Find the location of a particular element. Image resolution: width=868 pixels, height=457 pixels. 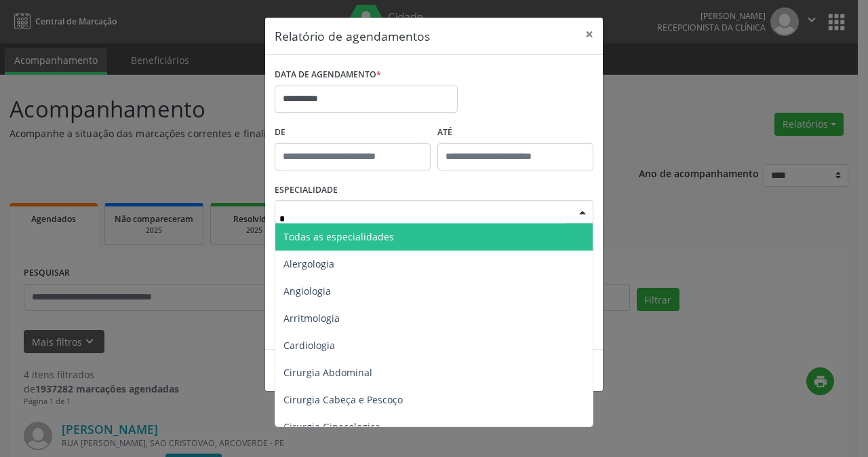

h5: Relatório de agendamentos is located at coordinates (352, 36).